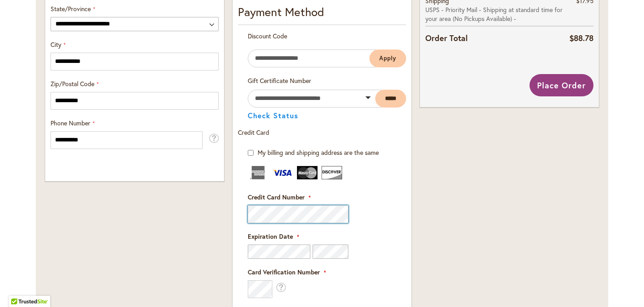 Image resolution: width=644 pixels, height=307 pixels. What do you see at coordinates (273, 116) in the screenshot?
I see `button: Check Status` at bounding box center [273, 116].